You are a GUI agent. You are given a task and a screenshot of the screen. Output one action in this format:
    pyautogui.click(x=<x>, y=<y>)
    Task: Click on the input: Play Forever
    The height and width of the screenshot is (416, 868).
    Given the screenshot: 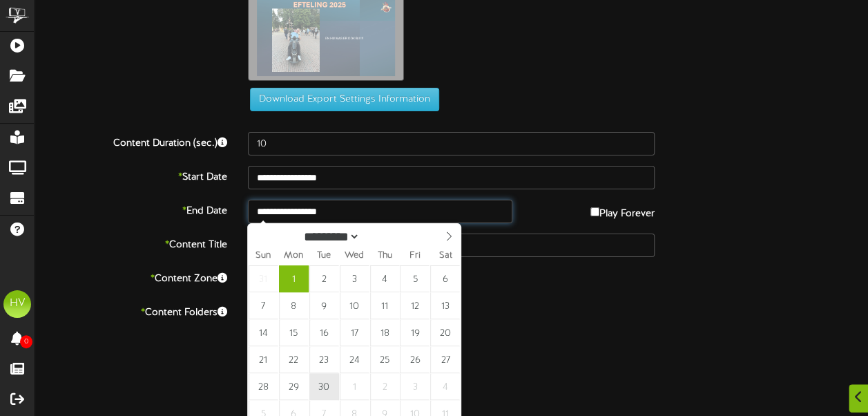 What is the action you would take?
    pyautogui.click(x=595, y=212)
    